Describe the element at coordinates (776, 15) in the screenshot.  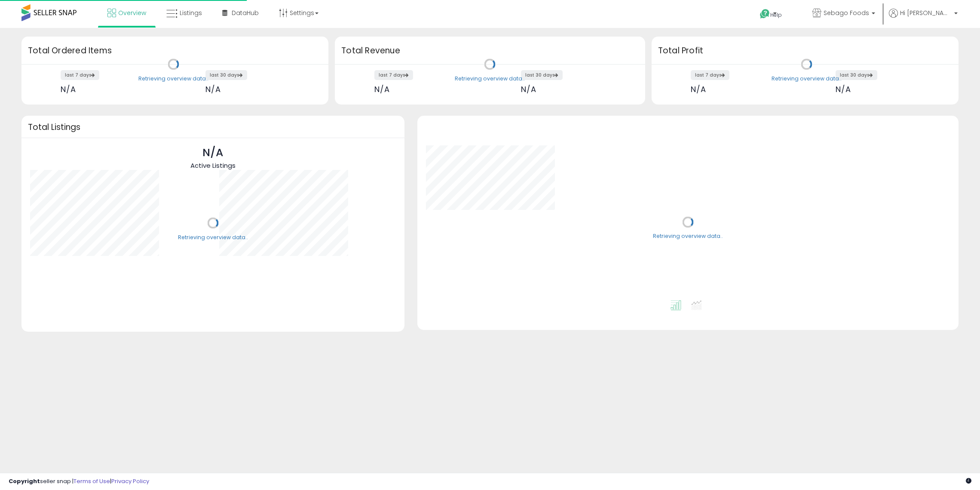
I see `span: Help` at that location.